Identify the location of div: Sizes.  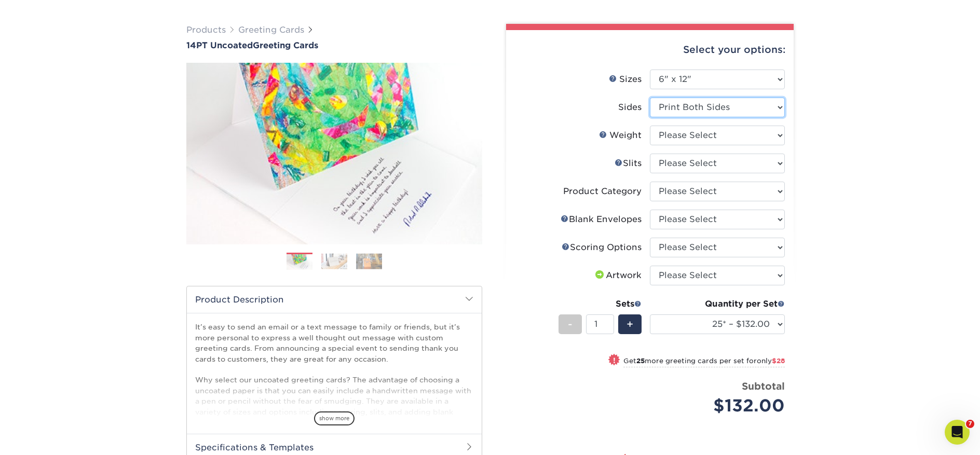
(625, 79).